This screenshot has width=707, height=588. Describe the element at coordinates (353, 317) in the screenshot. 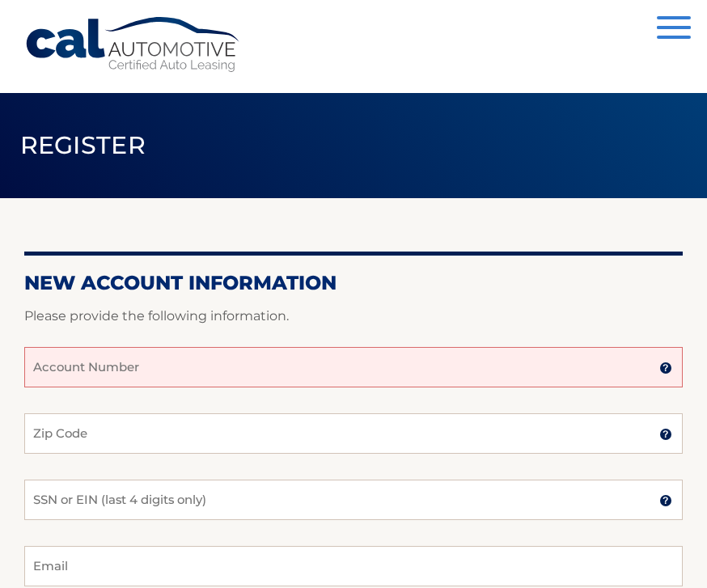

I see `p: Please provide the following information.` at that location.